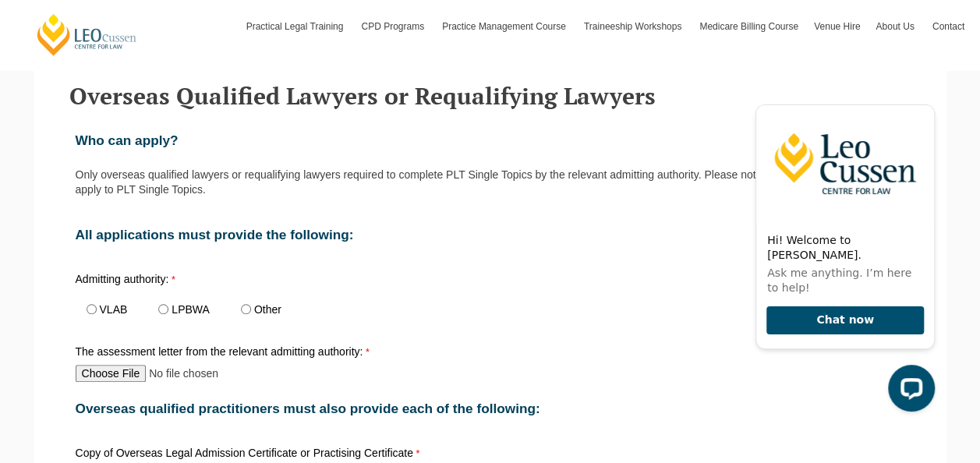 The height and width of the screenshot is (463, 980). I want to click on a: Medicare Billing Course, so click(748, 26).